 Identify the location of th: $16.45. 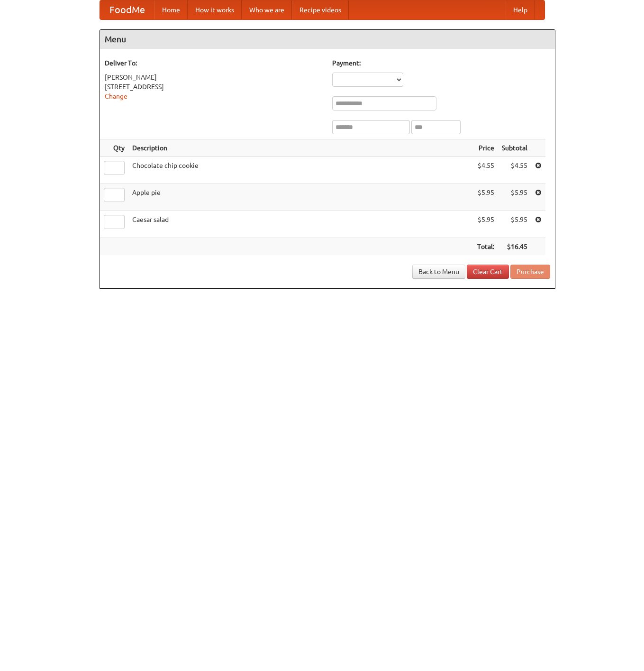
(515, 247).